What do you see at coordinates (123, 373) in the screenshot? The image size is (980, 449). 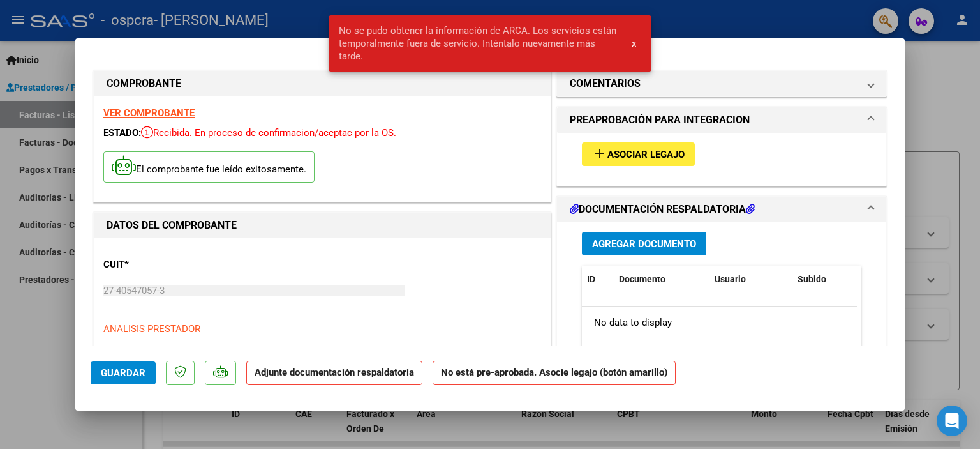 I see `span: Guardar` at bounding box center [123, 373].